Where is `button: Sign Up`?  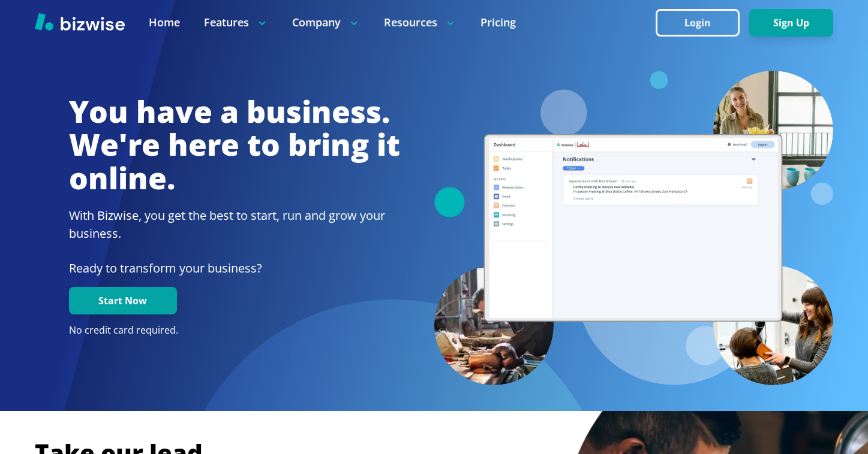
button: Sign Up is located at coordinates (791, 23).